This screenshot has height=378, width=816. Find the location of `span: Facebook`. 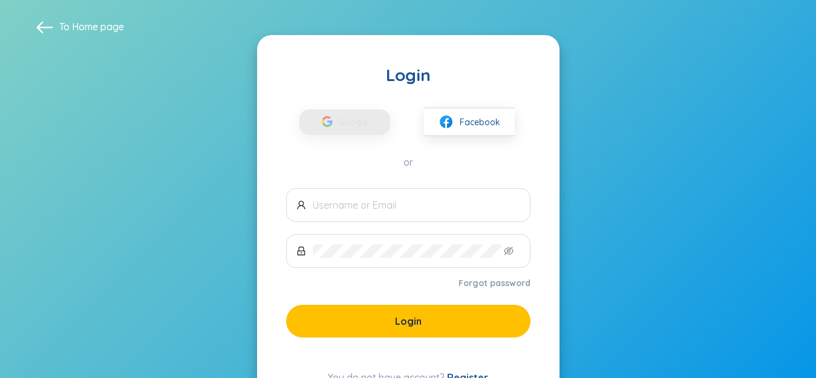

span: Facebook is located at coordinates (480, 122).